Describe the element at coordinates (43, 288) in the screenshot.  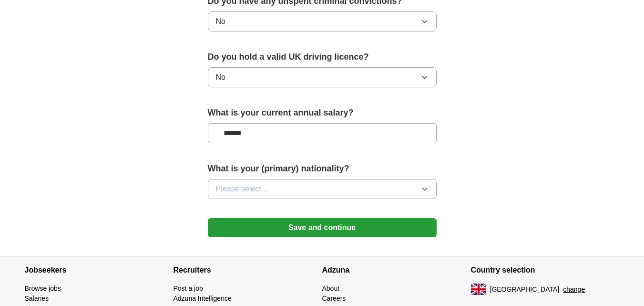
I see `a: Browse jobs` at that location.